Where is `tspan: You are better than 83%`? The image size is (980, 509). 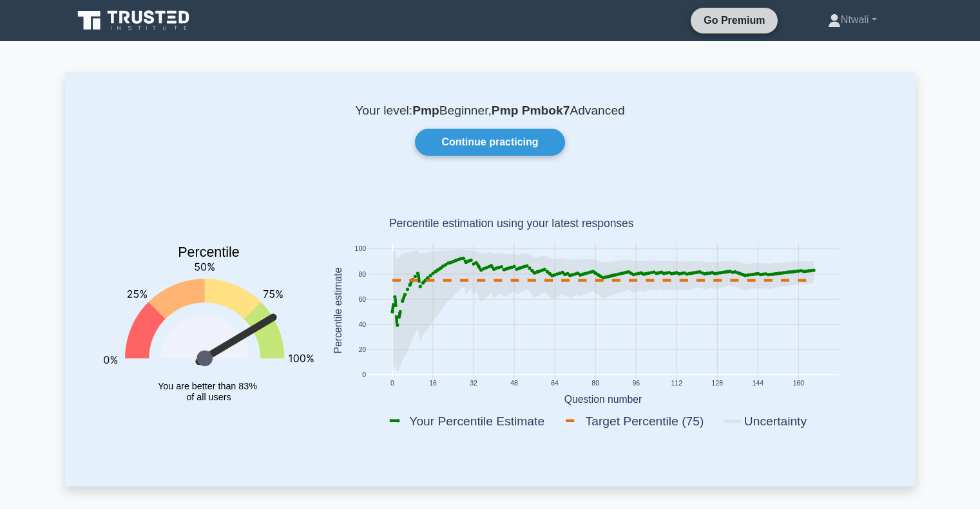
tspan: You are better than 83% is located at coordinates (208, 387).